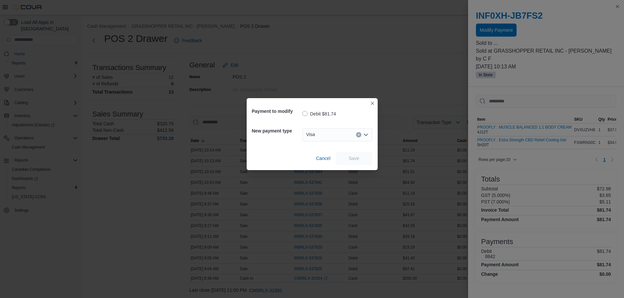 The height and width of the screenshot is (298, 624). What do you see at coordinates (354, 159) in the screenshot?
I see `span: Save` at bounding box center [354, 159].